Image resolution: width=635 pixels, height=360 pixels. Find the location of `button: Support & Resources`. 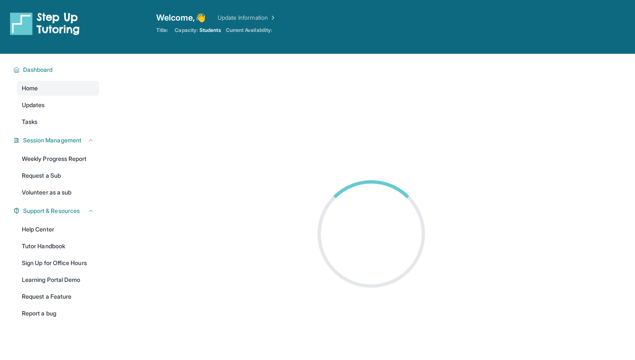

button: Support & Resources is located at coordinates (57, 211).